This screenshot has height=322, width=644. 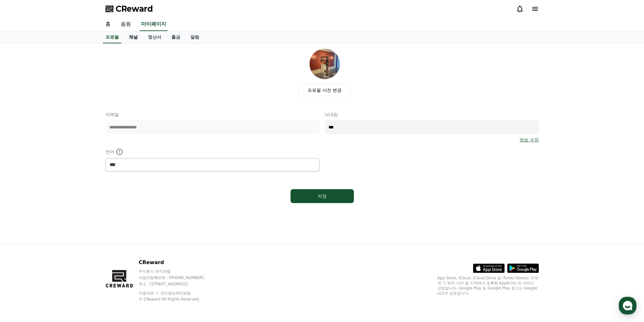 What do you see at coordinates (62, 208) in the screenshot?
I see `a: 대화` at bounding box center [62, 208].